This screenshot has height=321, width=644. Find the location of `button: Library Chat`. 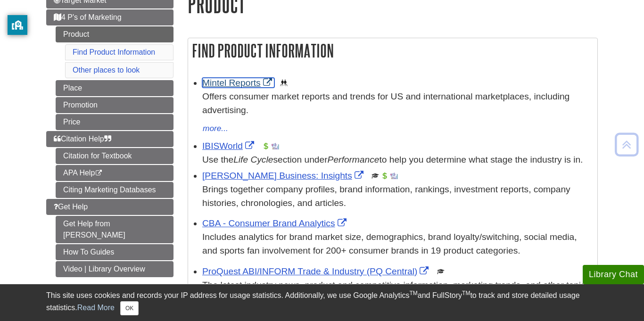

button: Library Chat is located at coordinates (613, 274).